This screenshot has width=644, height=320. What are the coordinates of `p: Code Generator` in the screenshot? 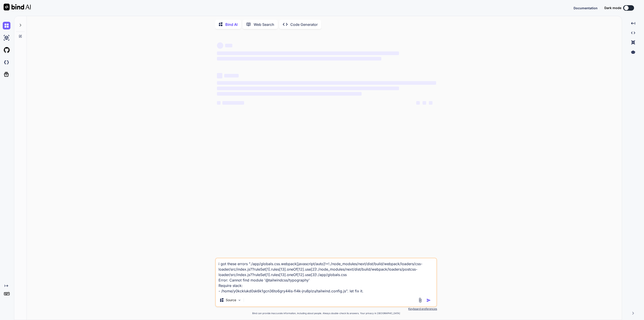 It's located at (304, 25).